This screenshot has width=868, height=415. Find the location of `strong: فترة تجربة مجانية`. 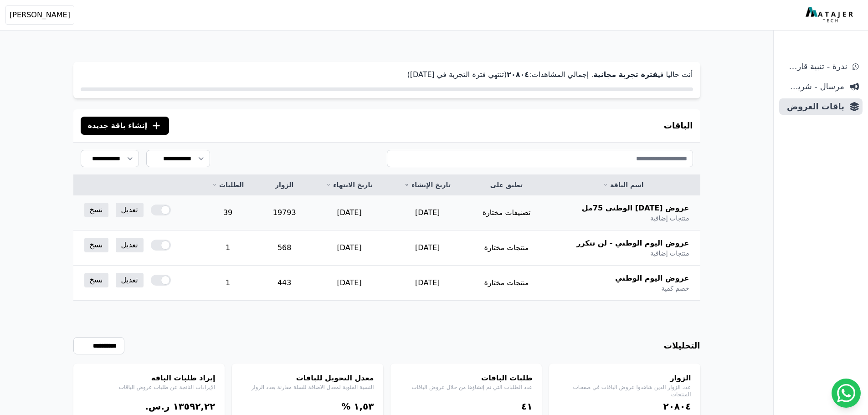

strong: فترة تجربة مجانية is located at coordinates (625, 74).